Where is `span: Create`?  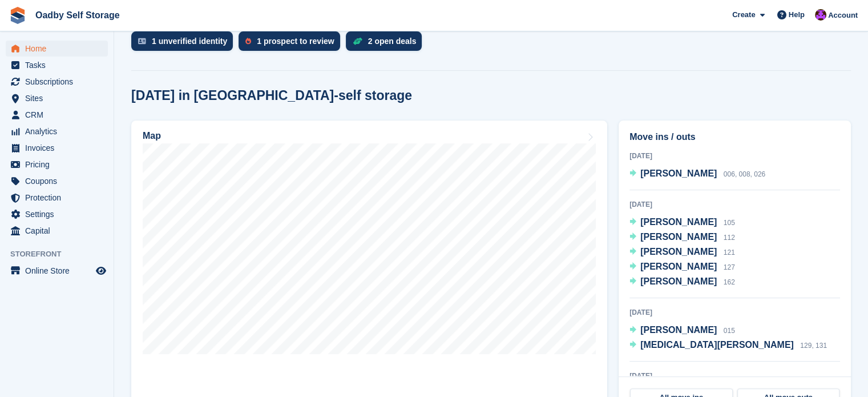
span: Create is located at coordinates (744, 15).